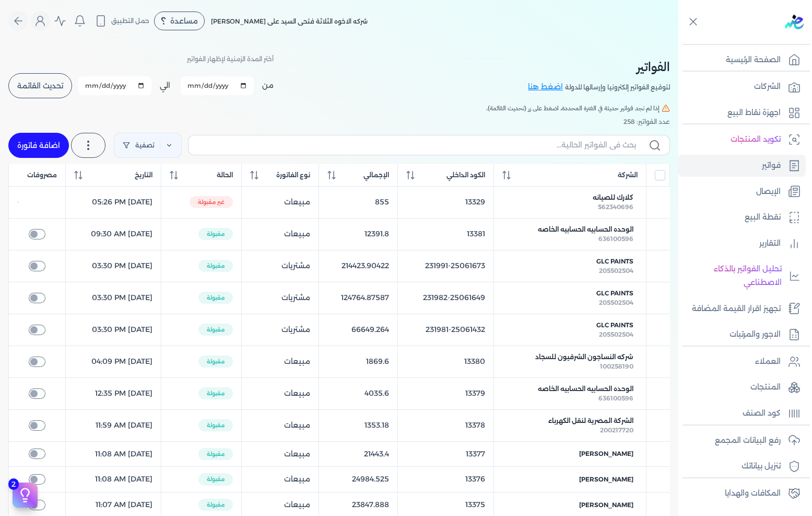 The image size is (812, 516). What do you see at coordinates (733, 275) in the screenshot?
I see `p: تحليل الفواتير بالذكاء الاصطناعي` at bounding box center [733, 275].